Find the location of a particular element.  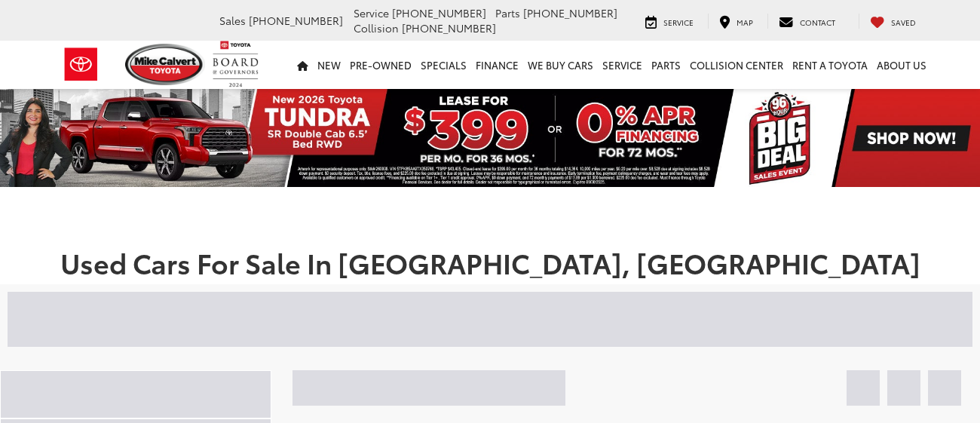

span: Map is located at coordinates (745, 22).